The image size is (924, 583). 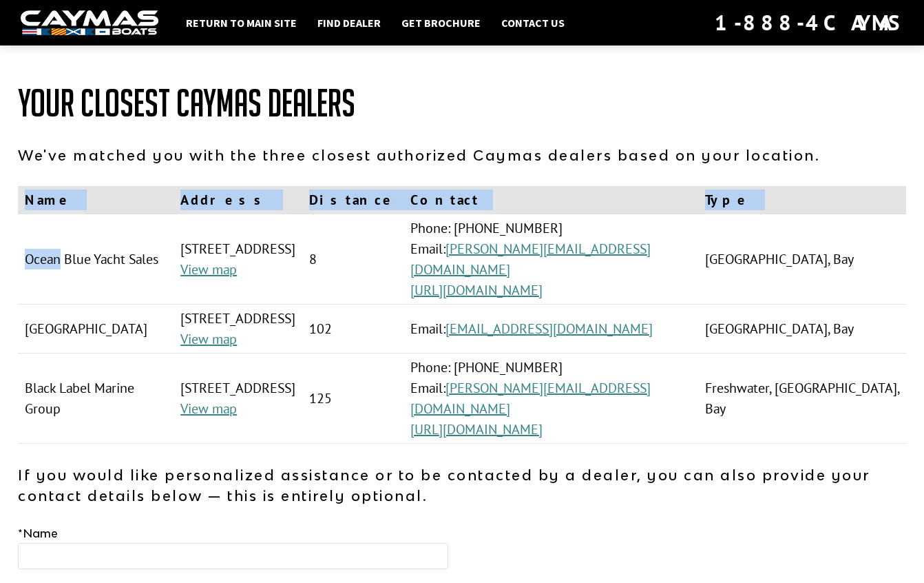 What do you see at coordinates (462, 155) in the screenshot?
I see `p: We've matched you with the three closest authorized Caymas dealers based on your location.` at bounding box center [462, 155].